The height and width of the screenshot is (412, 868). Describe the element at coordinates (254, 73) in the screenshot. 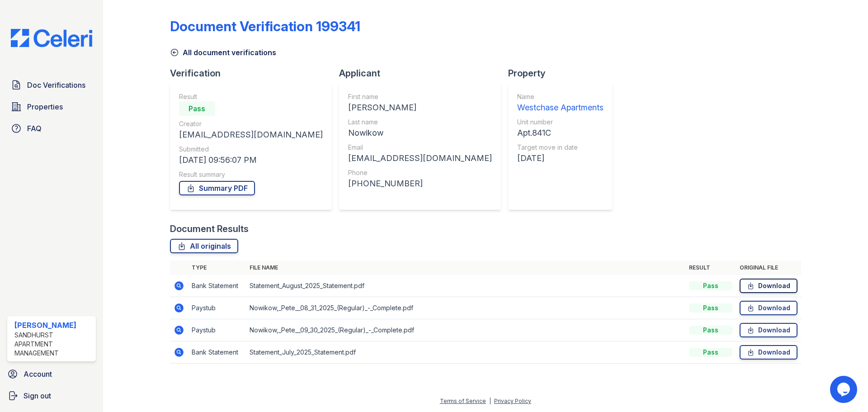

I see `div: Verification` at that location.